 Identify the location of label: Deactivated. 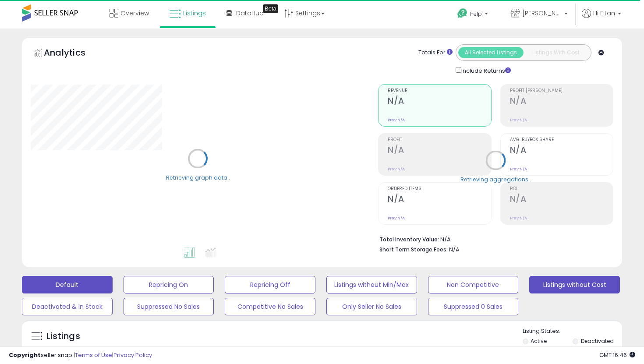
(597, 341).